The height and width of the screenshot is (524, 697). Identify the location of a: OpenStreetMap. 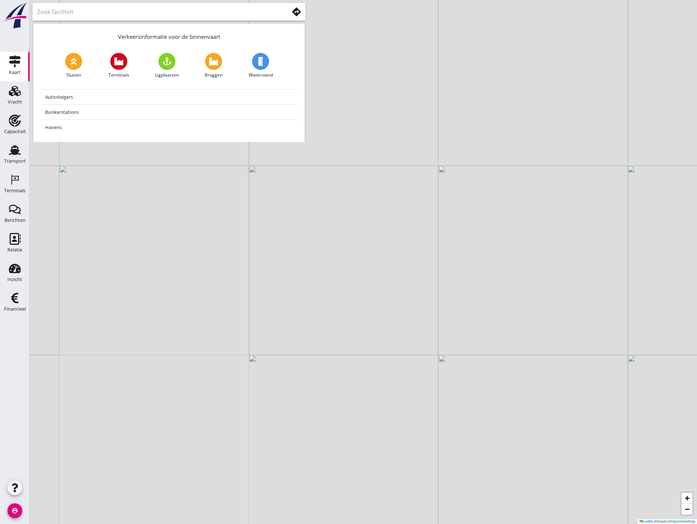
(683, 522).